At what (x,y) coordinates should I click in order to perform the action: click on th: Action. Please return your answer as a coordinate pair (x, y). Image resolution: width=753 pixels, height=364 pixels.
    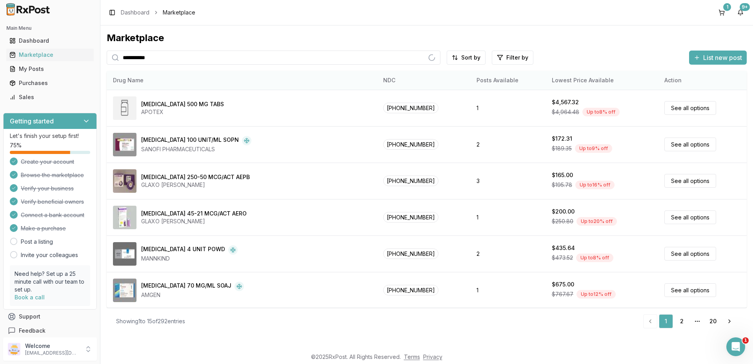
    Looking at the image, I should click on (702, 80).